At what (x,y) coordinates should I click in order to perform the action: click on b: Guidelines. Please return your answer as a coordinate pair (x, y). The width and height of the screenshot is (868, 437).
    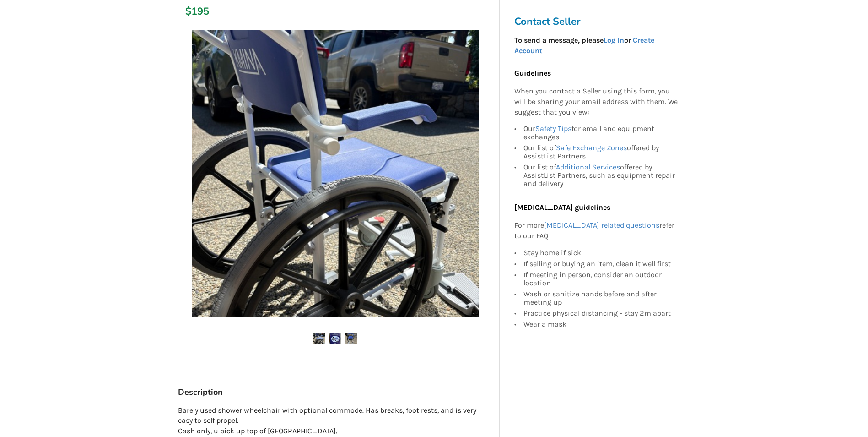
    Looking at the image, I should click on (533, 73).